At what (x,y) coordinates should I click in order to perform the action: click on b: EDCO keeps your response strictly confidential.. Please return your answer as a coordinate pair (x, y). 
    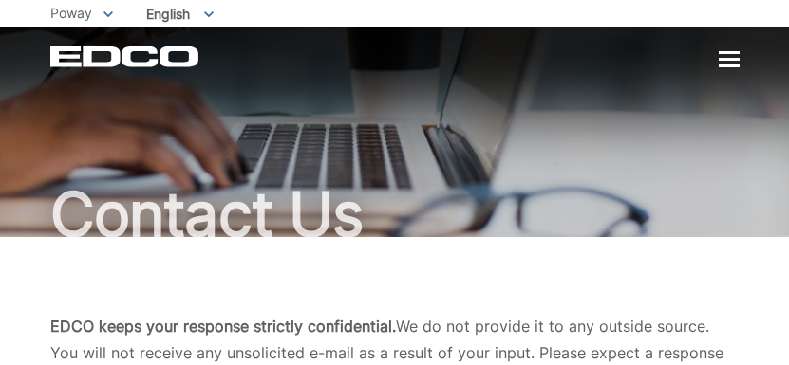
    Looking at the image, I should click on (223, 327).